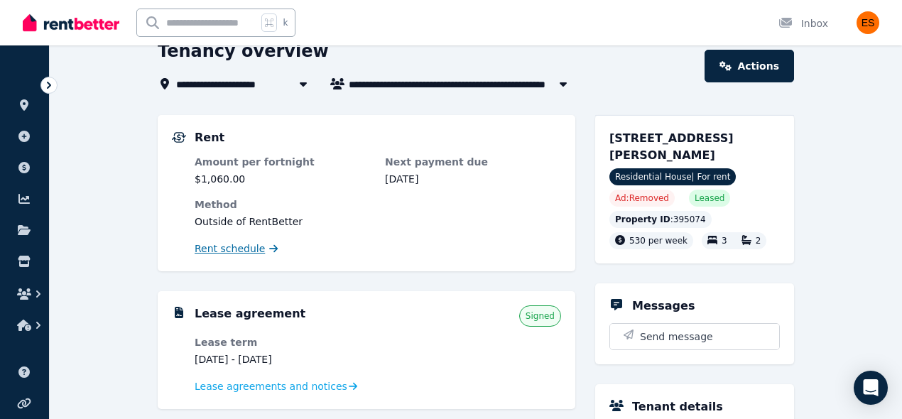 The width and height of the screenshot is (902, 419). I want to click on a: Actions, so click(750, 66).